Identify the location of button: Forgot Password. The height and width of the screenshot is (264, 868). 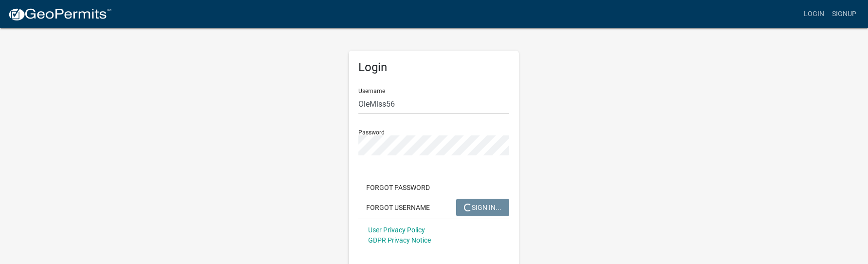
(398, 187).